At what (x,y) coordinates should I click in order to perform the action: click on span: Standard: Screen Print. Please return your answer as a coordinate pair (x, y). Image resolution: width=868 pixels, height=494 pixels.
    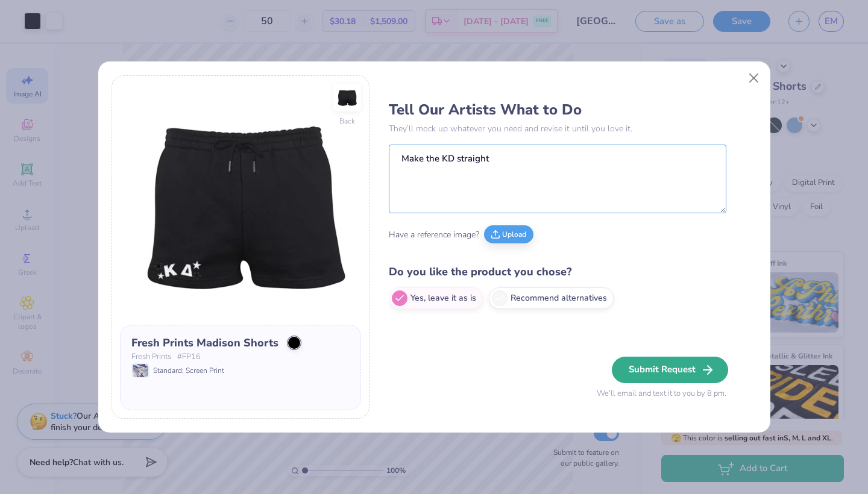
    Looking at the image, I should click on (189, 370).